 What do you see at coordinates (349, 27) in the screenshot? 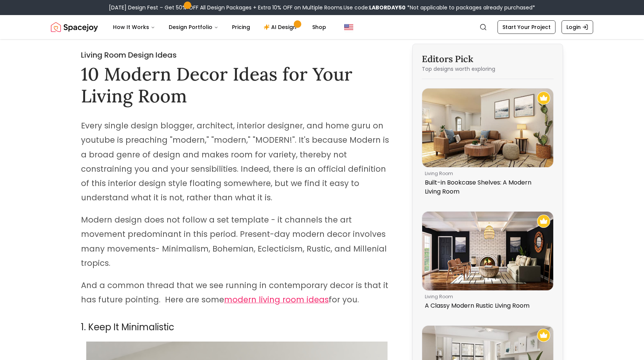
I see `img: United States` at bounding box center [349, 27].